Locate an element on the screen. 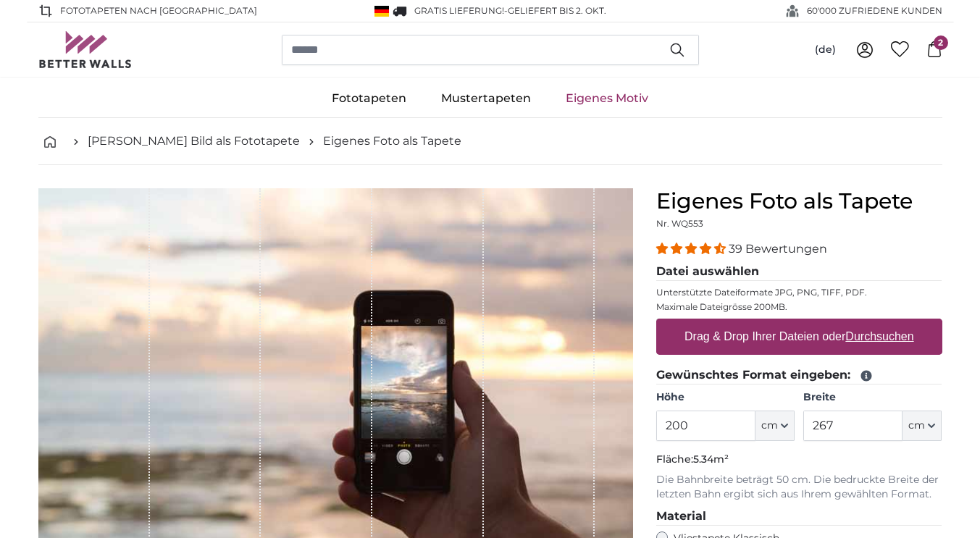 Image resolution: width=980 pixels, height=538 pixels. legend: Datei auswählen is located at coordinates (799, 271).